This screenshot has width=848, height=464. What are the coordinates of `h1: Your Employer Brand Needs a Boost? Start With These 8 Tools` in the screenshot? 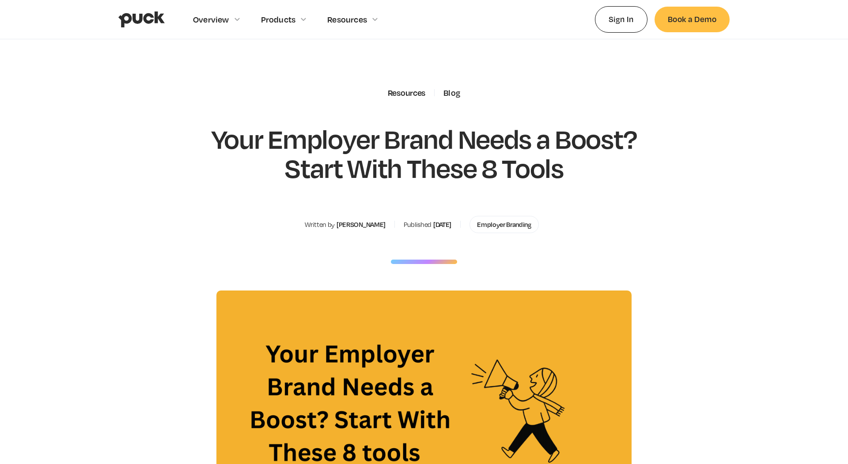 It's located at (424, 153).